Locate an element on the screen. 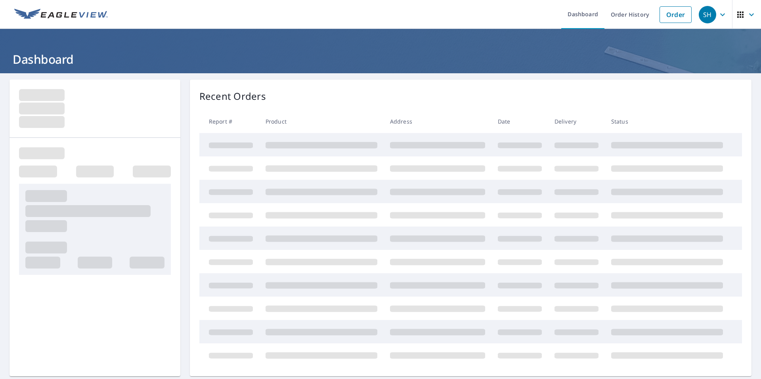 The image size is (761, 379). th: Delivery is located at coordinates (576, 121).